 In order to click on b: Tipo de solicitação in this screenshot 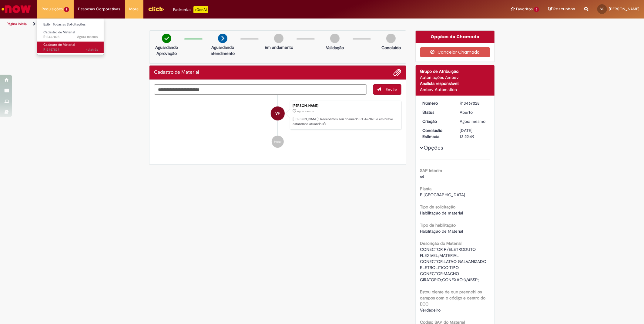, I will do `click(438, 207)`.